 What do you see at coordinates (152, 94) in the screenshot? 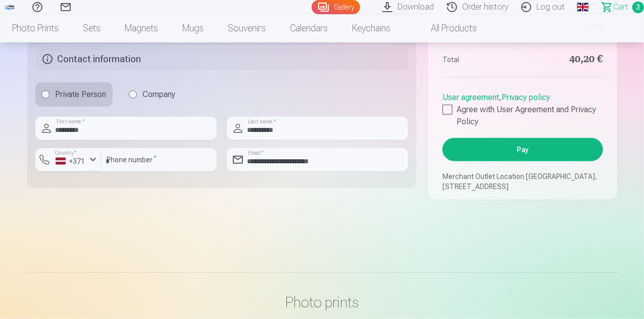
I see `label: Company` at bounding box center [152, 94].